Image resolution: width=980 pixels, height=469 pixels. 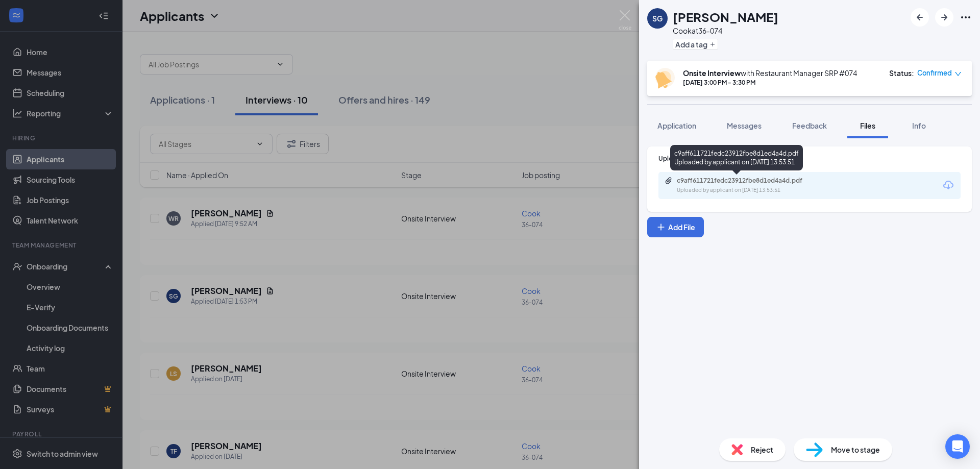 What do you see at coordinates (902, 73) in the screenshot?
I see `div: Status :` at bounding box center [902, 73].